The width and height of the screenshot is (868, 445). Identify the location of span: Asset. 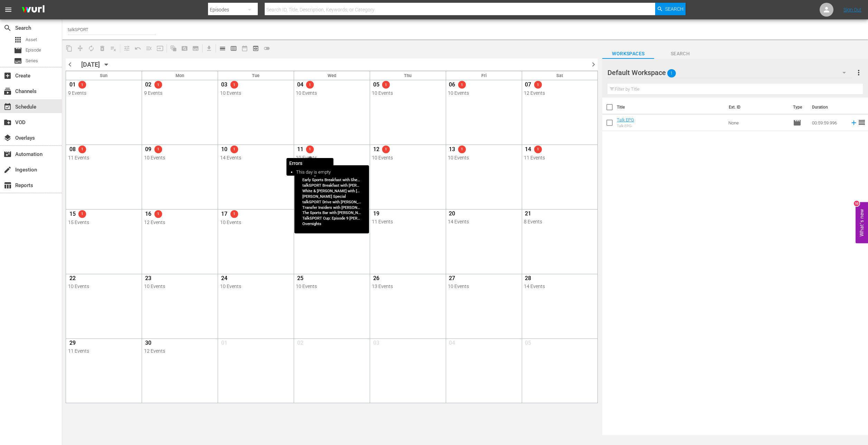
(31, 39).